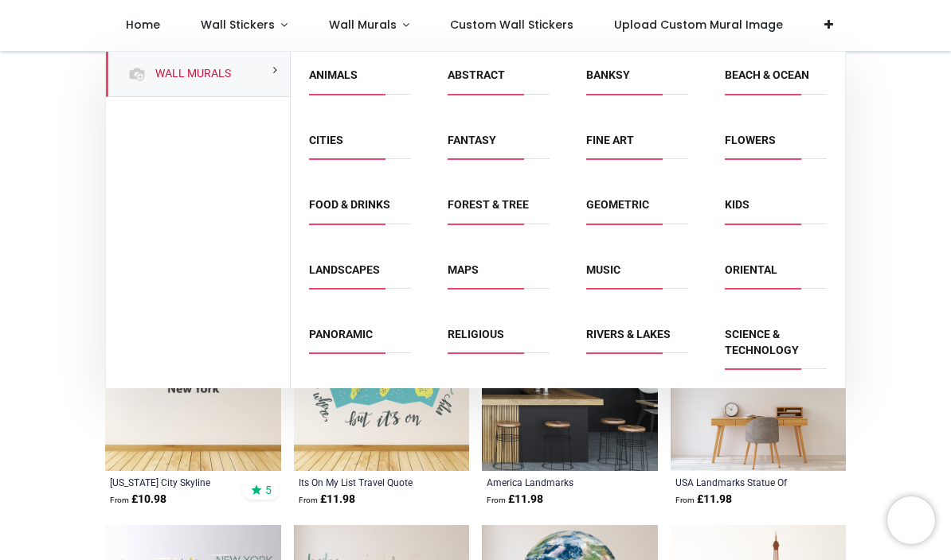  What do you see at coordinates (741, 482) in the screenshot?
I see `div: USA Landmarks Statue Of Liberty` at bounding box center [741, 482].